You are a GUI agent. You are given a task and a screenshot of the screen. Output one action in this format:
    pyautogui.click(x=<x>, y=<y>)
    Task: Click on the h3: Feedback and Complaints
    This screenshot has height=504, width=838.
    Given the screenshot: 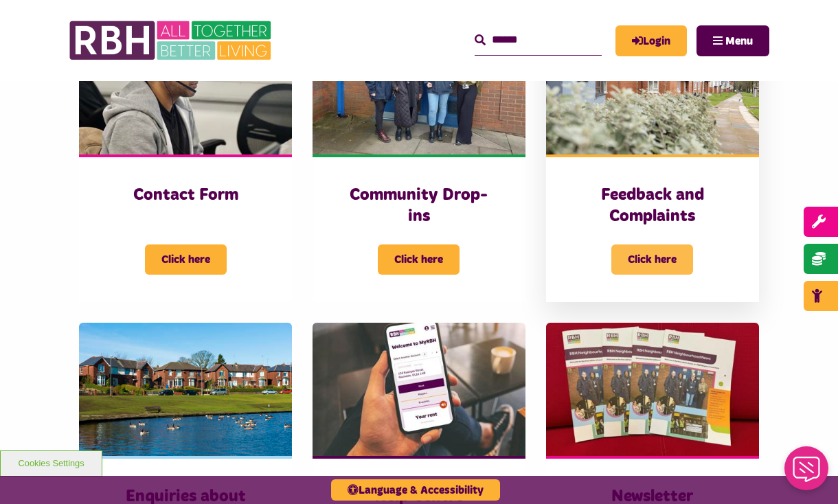 What is the action you would take?
    pyautogui.click(x=653, y=206)
    